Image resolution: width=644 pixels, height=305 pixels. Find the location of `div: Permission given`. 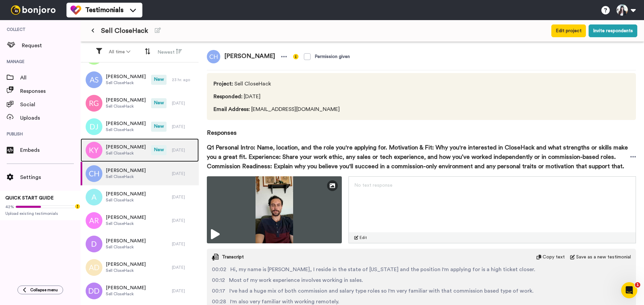

div: Permission given is located at coordinates (332, 57).